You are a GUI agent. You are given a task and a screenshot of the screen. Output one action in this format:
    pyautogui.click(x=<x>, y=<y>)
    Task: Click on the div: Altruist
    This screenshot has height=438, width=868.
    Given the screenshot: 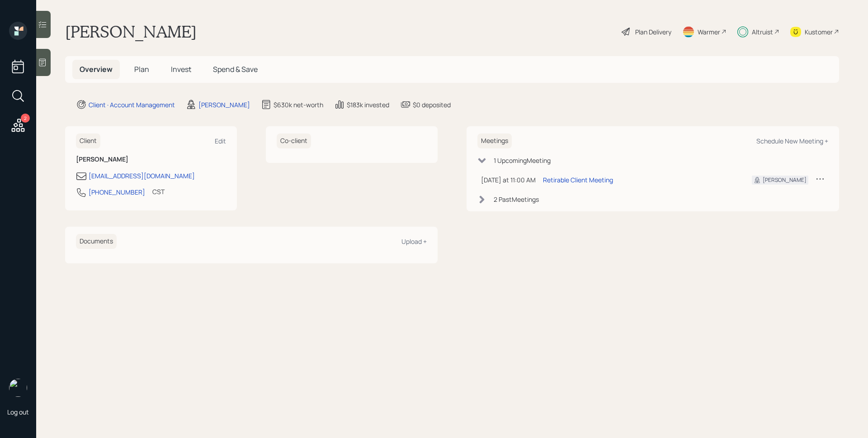 What is the action you would take?
    pyautogui.click(x=762, y=32)
    